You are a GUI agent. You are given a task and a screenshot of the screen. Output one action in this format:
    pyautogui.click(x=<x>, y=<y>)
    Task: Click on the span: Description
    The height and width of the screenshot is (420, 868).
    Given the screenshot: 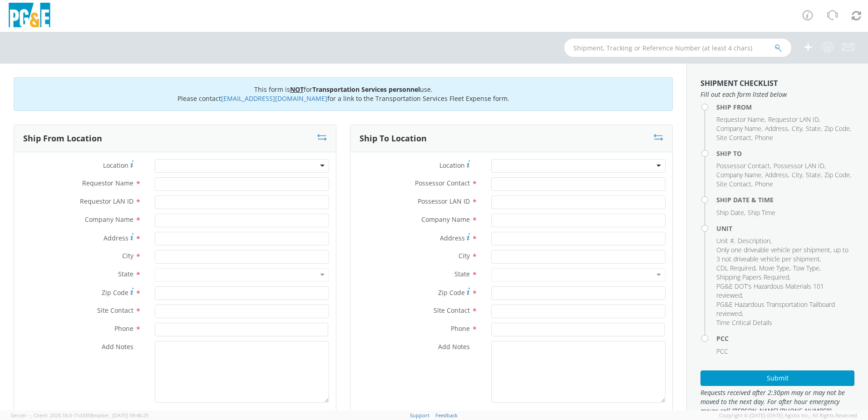 What is the action you would take?
    pyautogui.click(x=754, y=241)
    